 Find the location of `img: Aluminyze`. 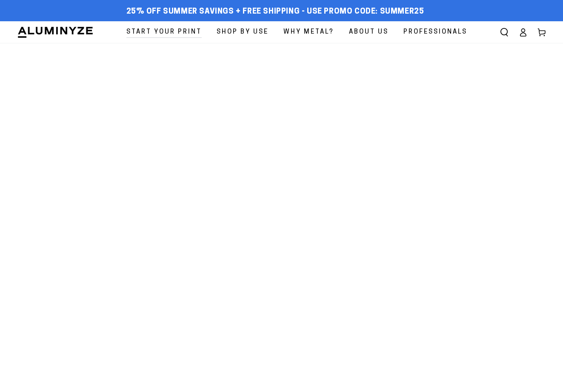

img: Aluminyze is located at coordinates (55, 32).